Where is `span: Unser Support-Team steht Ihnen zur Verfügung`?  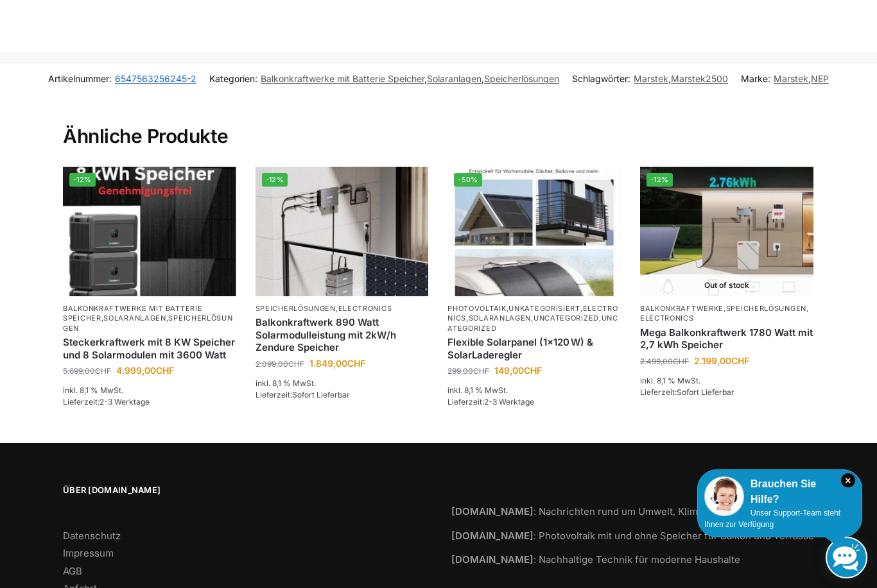
span: Unser Support-Team steht Ihnen zur Verfügung is located at coordinates (772, 519).